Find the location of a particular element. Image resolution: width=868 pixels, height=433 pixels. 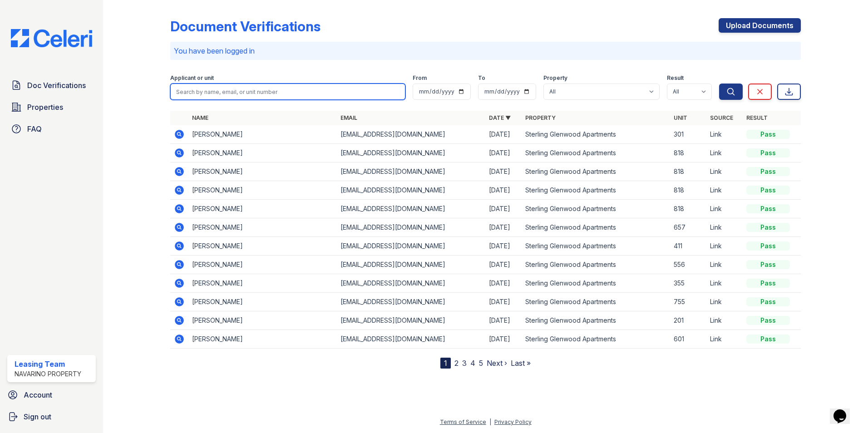

div: Leasing Team is located at coordinates (48, 365).